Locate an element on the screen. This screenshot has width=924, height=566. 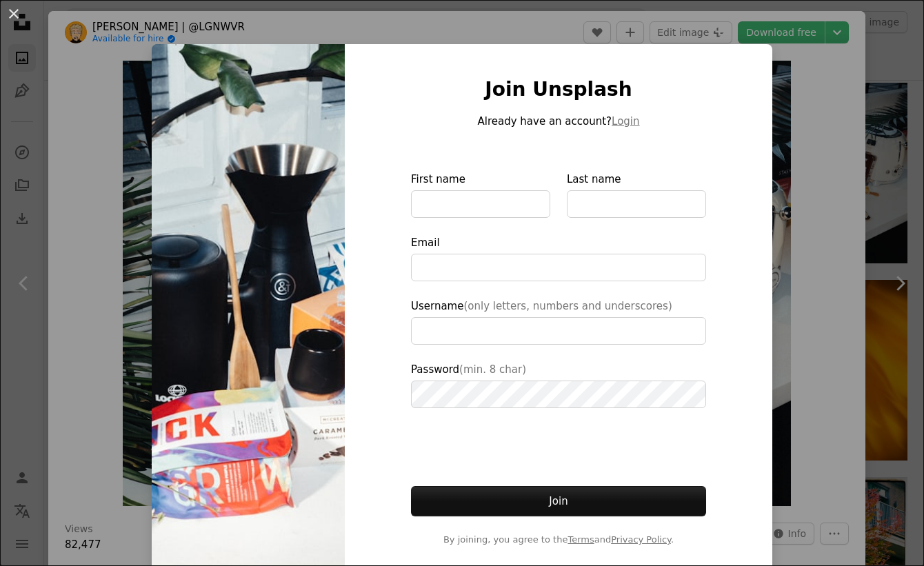
input: Password(min. 8 char) is located at coordinates (559, 394).